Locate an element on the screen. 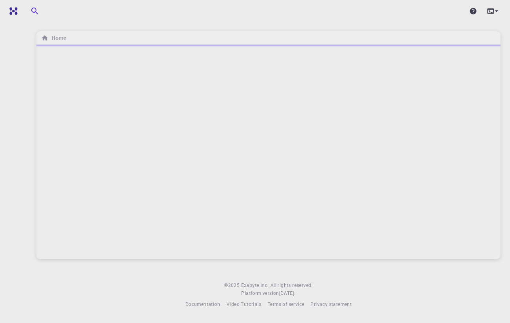 Image resolution: width=510 pixels, height=323 pixels. nav: breadcrumb is located at coordinates (53, 38).